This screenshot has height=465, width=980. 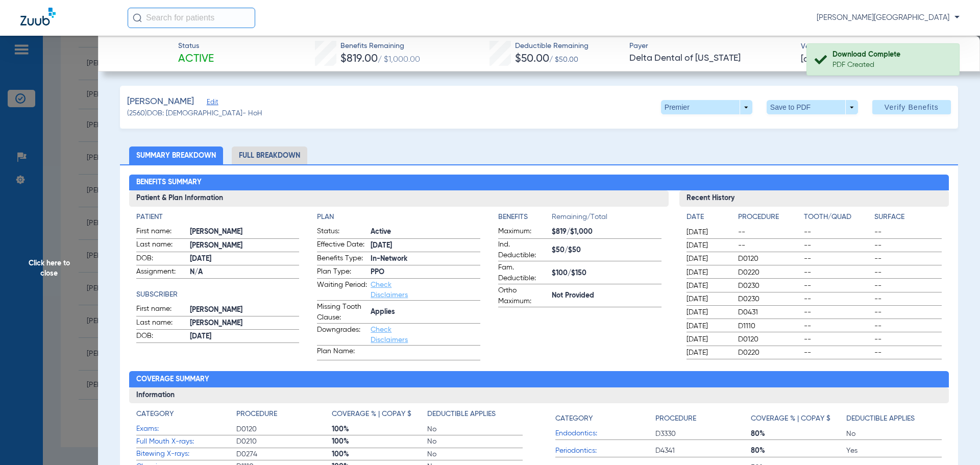 What do you see at coordinates (270, 155) in the screenshot?
I see `li: Full Breakdown` at bounding box center [270, 155].